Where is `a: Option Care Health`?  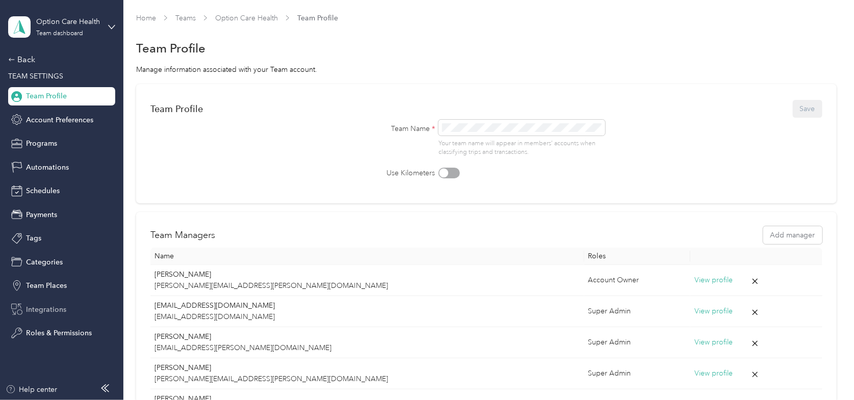 a: Option Care Health is located at coordinates (246, 18).